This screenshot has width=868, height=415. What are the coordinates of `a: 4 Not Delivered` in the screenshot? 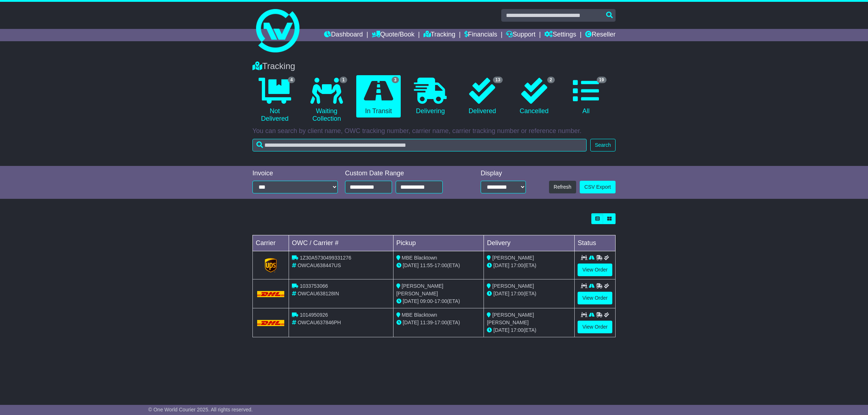 It's located at (274, 100).